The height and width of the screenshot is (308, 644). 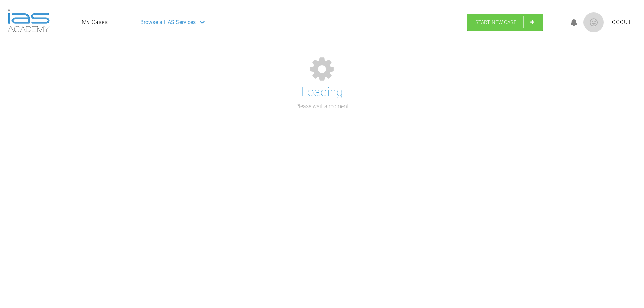 I want to click on span: Logout, so click(x=620, y=22).